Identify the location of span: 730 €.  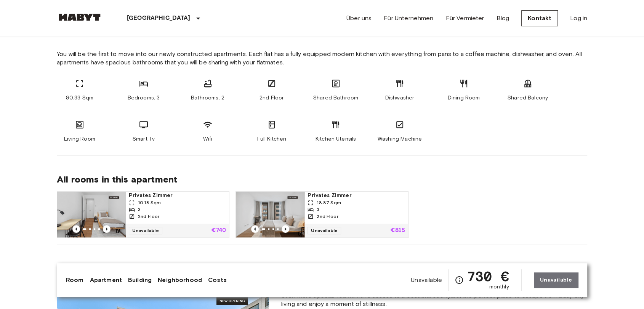
(488, 277).